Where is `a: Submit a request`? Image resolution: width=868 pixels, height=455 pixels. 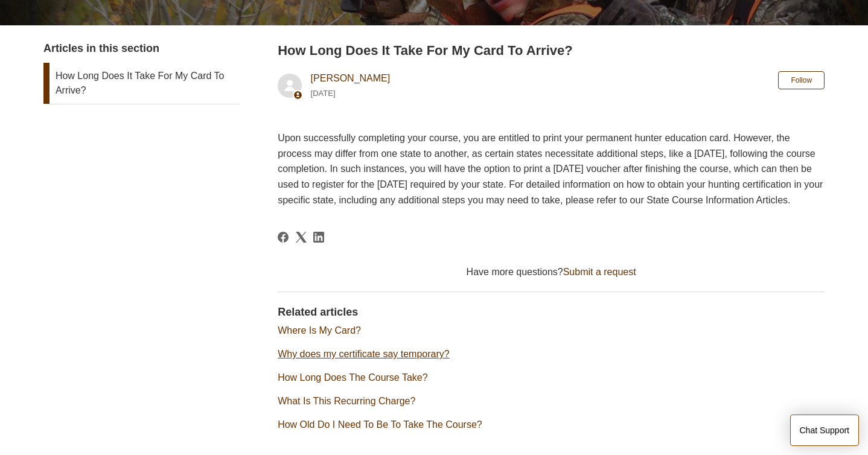
a: Submit a request is located at coordinates (599, 272).